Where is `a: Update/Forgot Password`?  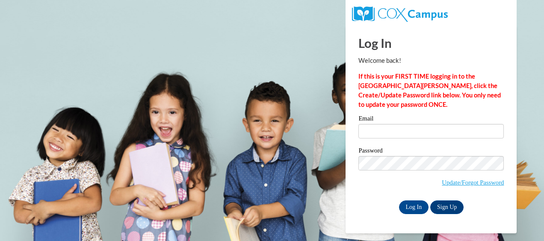 a: Update/Forgot Password is located at coordinates (473, 183).